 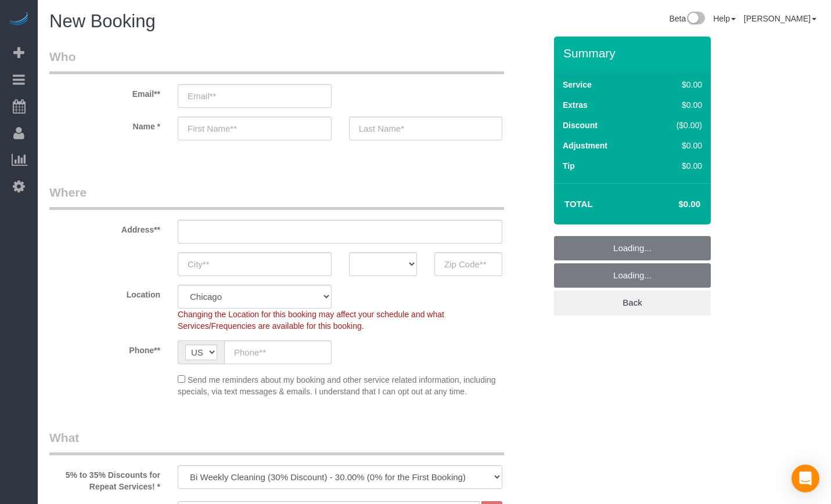 What do you see at coordinates (677, 126) in the screenshot?
I see `div: ($0.00)` at bounding box center [677, 126].